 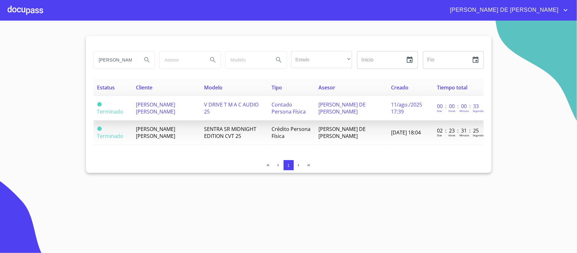 What do you see at coordinates (289, 108) in the screenshot?
I see `span: Contado Persona Física` at bounding box center [289, 108].